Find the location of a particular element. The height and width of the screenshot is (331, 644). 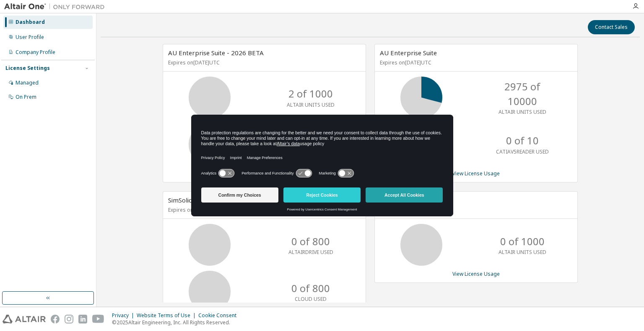

p: 0 of 1000 is located at coordinates (522, 242).